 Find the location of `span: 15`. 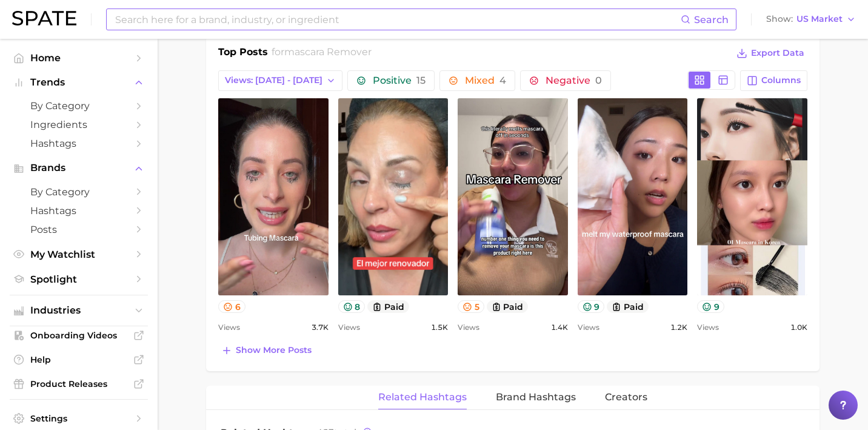

span: 15 is located at coordinates (420, 80).